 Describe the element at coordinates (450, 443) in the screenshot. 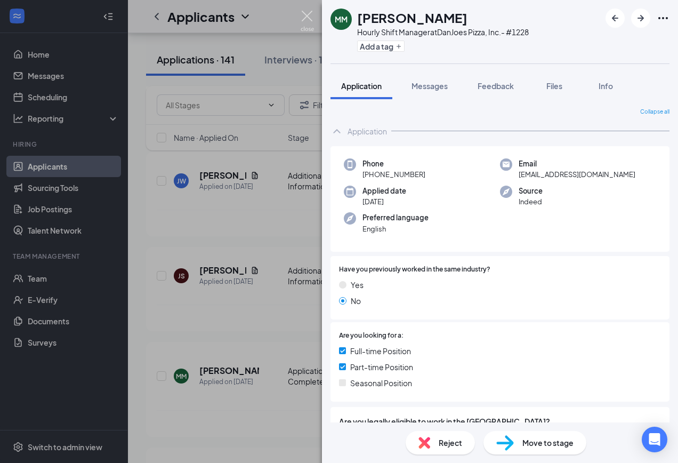

I see `span: Reject` at that location.